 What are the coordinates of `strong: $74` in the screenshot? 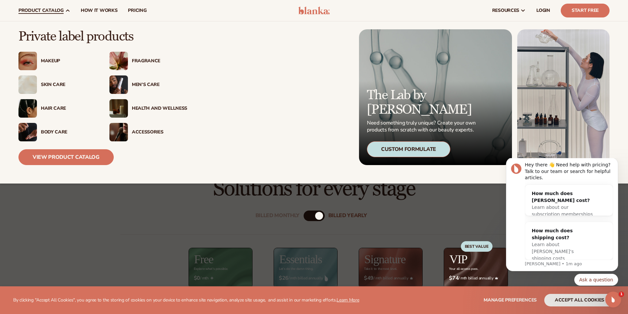 It's located at (454, 278).